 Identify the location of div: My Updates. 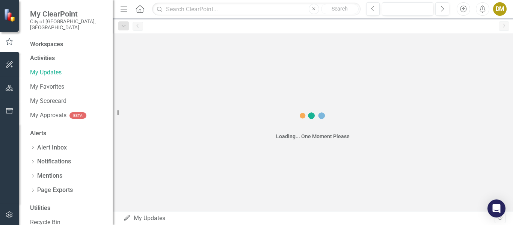
(309, 218).